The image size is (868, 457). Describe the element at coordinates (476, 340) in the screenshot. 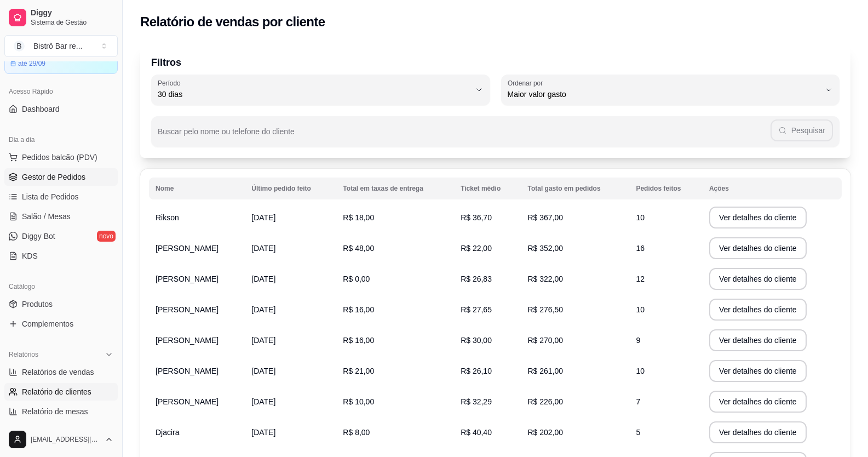

I see `span: R$ 30,00` at that location.